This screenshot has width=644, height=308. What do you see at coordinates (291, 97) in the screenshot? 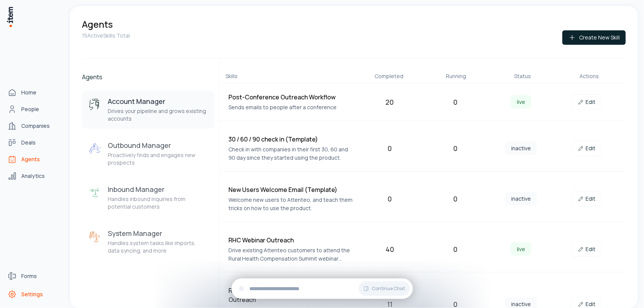
I see `h4: Post-Conference Outreach Workflow` at bounding box center [291, 97].